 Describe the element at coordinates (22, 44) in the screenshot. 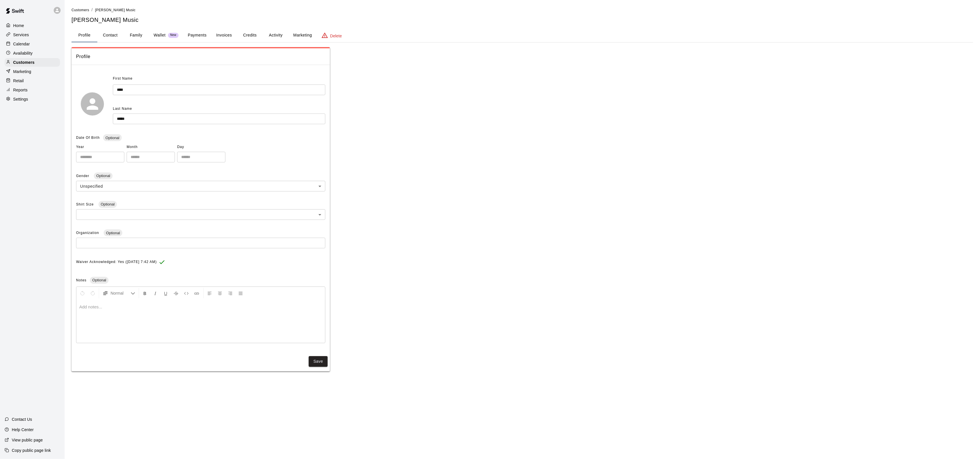

I see `p: Calendar` at that location.